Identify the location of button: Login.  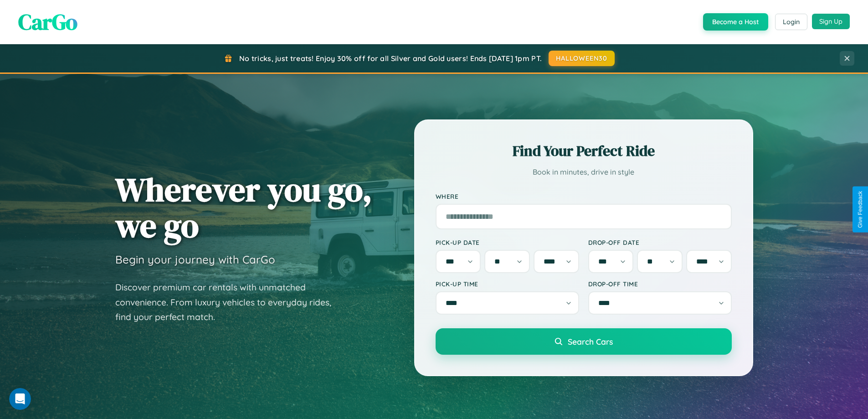
(792, 22).